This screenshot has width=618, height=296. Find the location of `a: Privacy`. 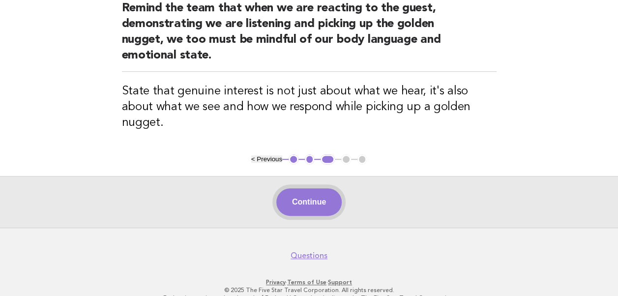

a: Privacy is located at coordinates (276, 282).